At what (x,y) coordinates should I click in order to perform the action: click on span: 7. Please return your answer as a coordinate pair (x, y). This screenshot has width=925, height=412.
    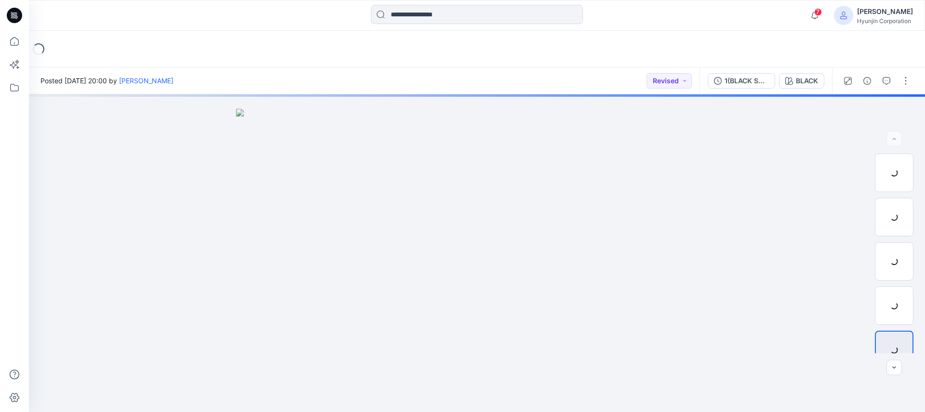
    Looking at the image, I should click on (818, 12).